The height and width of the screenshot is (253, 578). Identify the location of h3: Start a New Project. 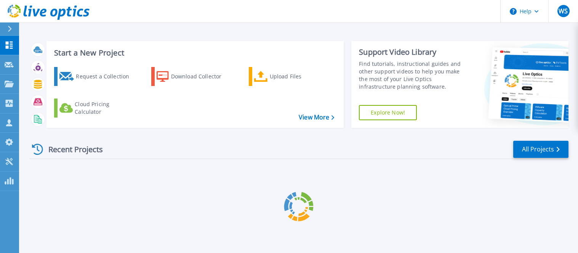
(194, 53).